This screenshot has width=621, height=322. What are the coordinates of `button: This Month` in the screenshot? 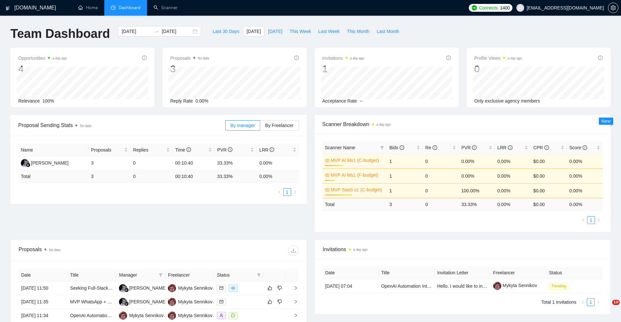 It's located at (358, 31).